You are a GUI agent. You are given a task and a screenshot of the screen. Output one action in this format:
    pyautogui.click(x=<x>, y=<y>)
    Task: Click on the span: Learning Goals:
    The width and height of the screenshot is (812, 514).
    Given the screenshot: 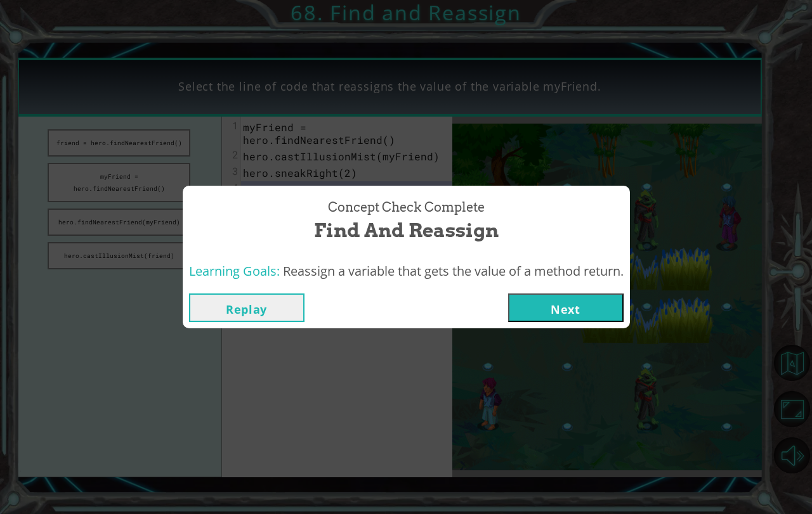 What is the action you would take?
    pyautogui.click(x=234, y=271)
    